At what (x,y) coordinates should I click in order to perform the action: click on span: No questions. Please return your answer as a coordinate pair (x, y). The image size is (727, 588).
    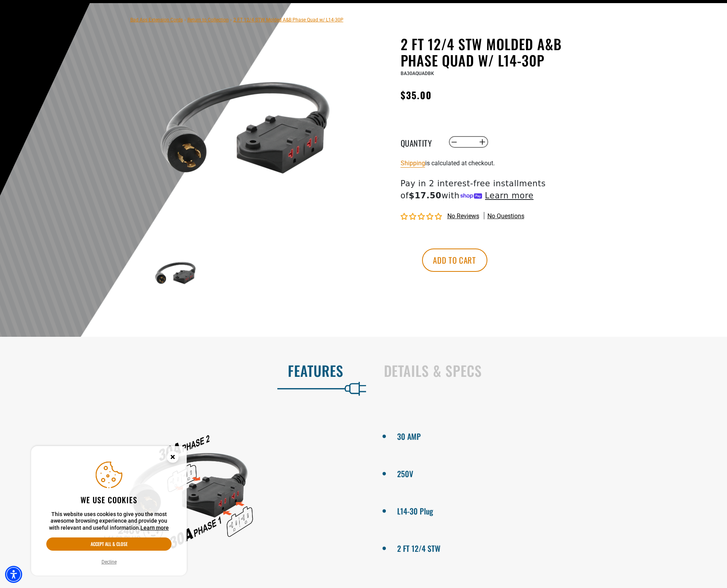
    Looking at the image, I should click on (505, 216).